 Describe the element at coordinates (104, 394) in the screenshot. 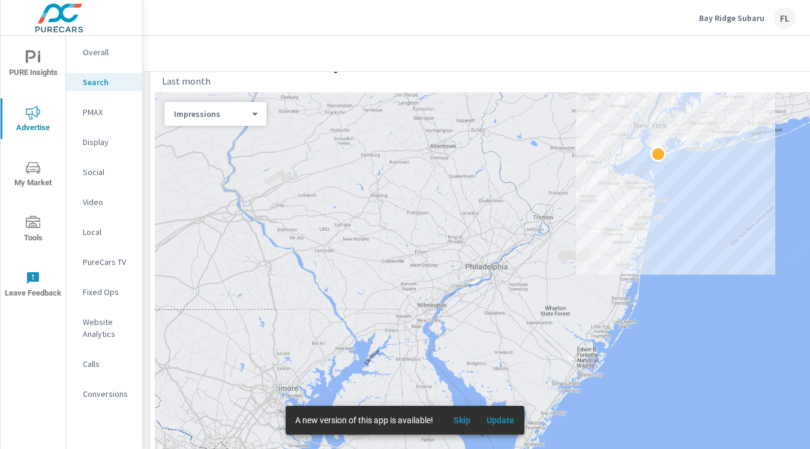

I see `div: Conversions` at that location.